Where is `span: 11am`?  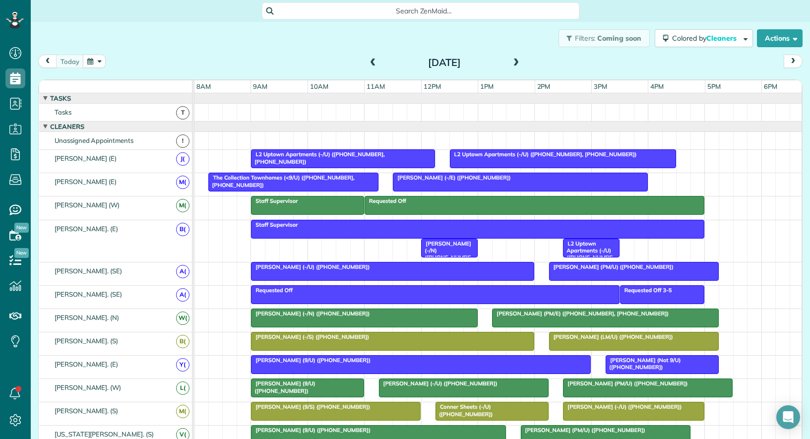 span: 11am is located at coordinates (376, 86).